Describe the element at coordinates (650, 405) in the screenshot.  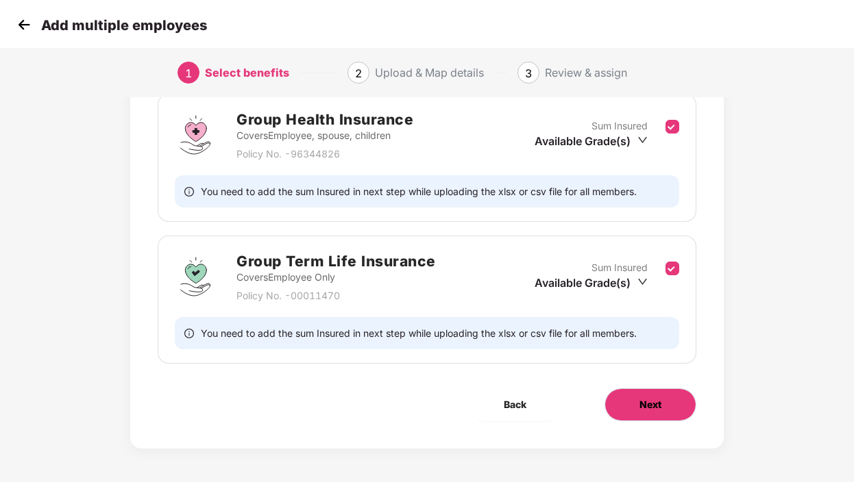
I see `span: Next` at that location.